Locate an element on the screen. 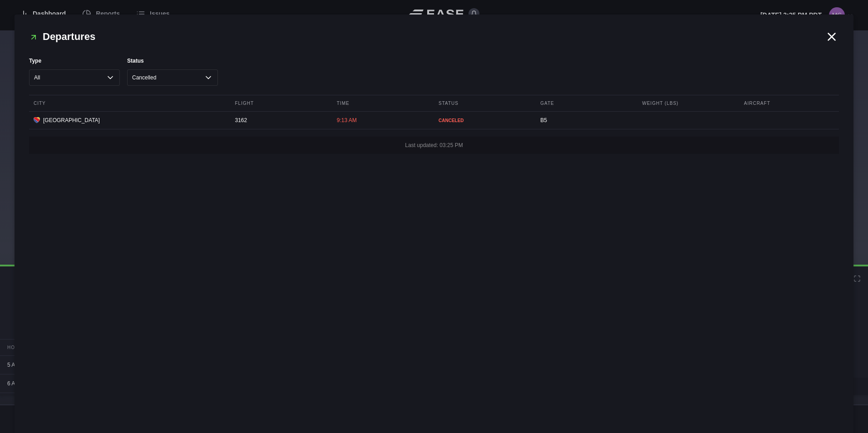 This screenshot has width=868, height=433. label: Status is located at coordinates (172, 61).